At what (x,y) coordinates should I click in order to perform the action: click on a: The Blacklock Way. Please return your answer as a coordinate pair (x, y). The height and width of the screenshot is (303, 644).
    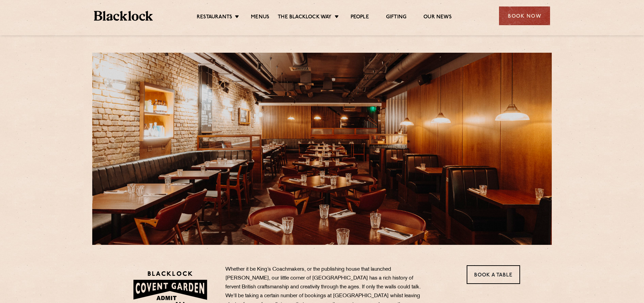
    Looking at the image, I should click on (305, 17).